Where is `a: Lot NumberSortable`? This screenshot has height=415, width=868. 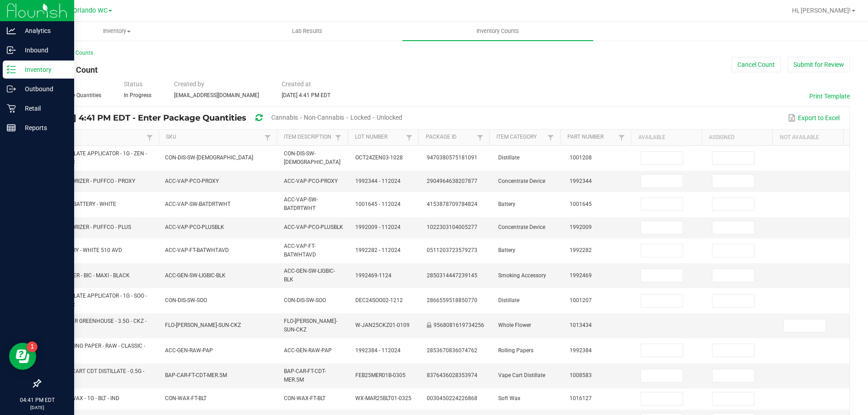
a: Lot NumberSortable is located at coordinates (379, 137).